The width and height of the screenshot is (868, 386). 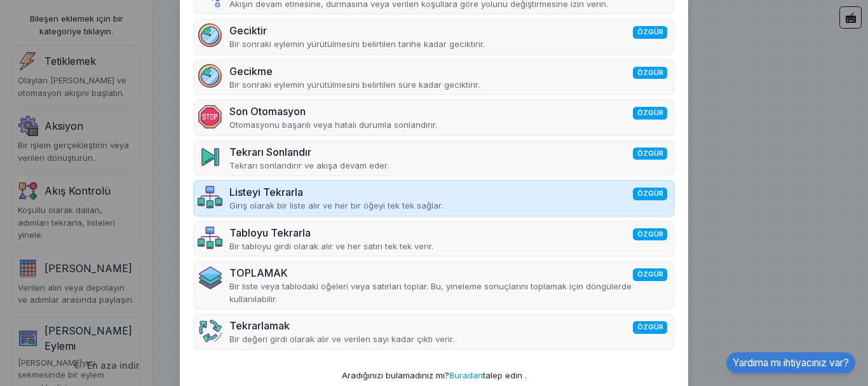 I want to click on font: Bir liste veya tablodaki öğeleri veya satırları toplar. Bu, yineleme sonuçlarını toplamak için dö..., so click(x=430, y=293).